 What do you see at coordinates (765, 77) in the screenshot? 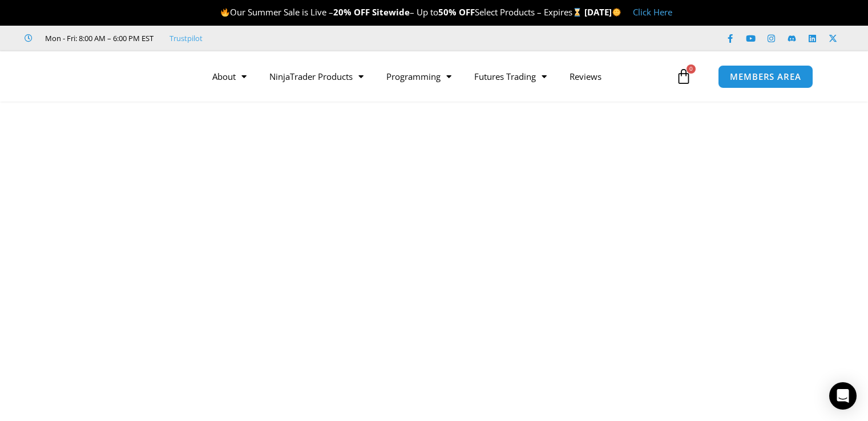
I see `span: MEMBERS AREA` at bounding box center [765, 77].